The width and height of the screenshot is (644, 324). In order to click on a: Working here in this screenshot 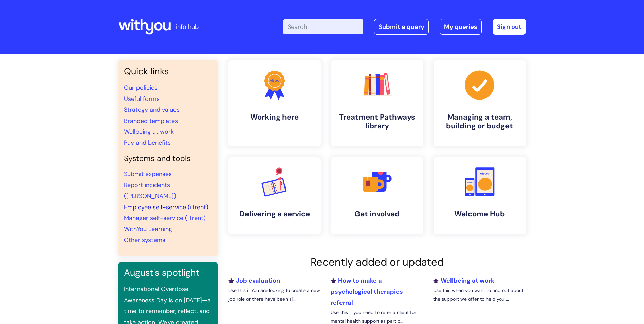, I will do `click(275, 104)`.